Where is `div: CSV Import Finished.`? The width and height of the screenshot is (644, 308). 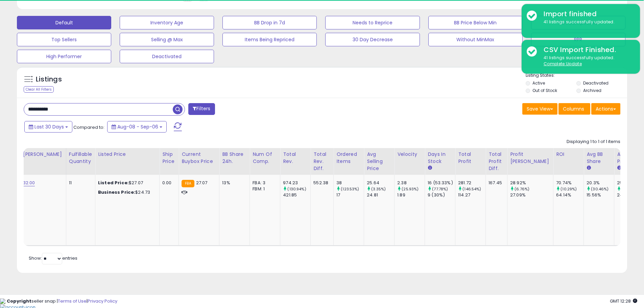
div: CSV Import Finished. is located at coordinates (586, 50).